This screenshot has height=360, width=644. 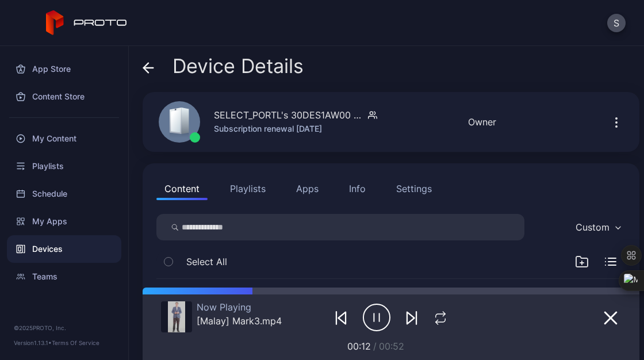 What do you see at coordinates (64, 249) in the screenshot?
I see `div: Devices` at bounding box center [64, 249].